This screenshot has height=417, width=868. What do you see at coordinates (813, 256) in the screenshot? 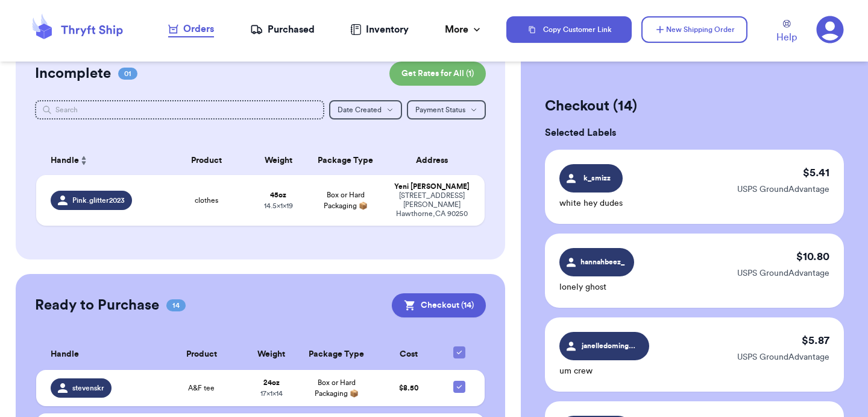
I see `p: $ 10.80` at bounding box center [813, 256].